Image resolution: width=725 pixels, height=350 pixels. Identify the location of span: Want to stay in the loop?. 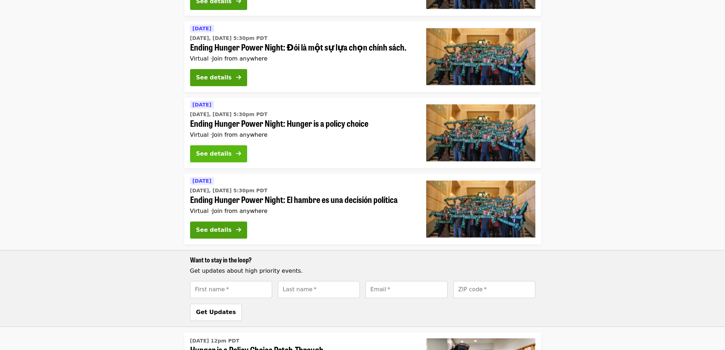
(221, 260).